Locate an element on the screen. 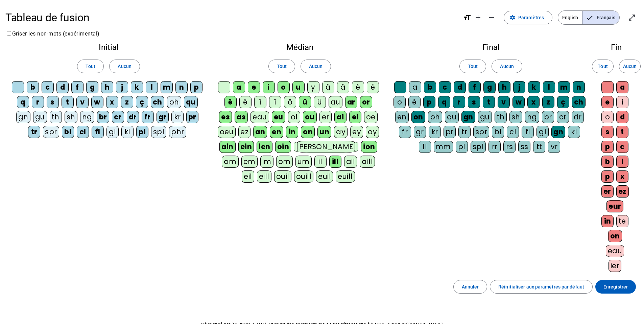 This screenshot has width=644, height=324. div: ez is located at coordinates (245, 132).